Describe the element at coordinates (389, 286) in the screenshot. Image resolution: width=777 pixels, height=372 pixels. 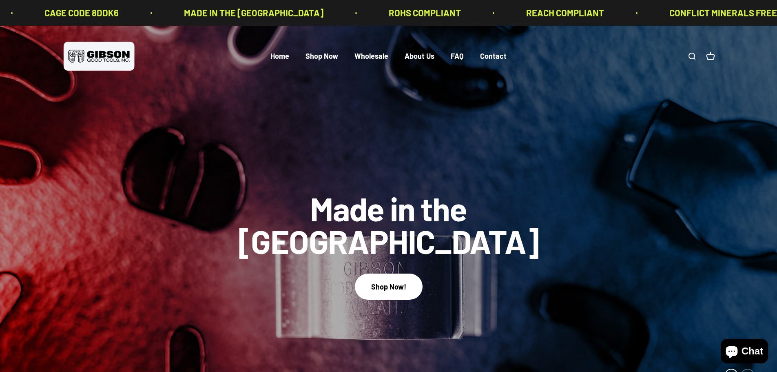
I see `div: Shop Now!` at that location.